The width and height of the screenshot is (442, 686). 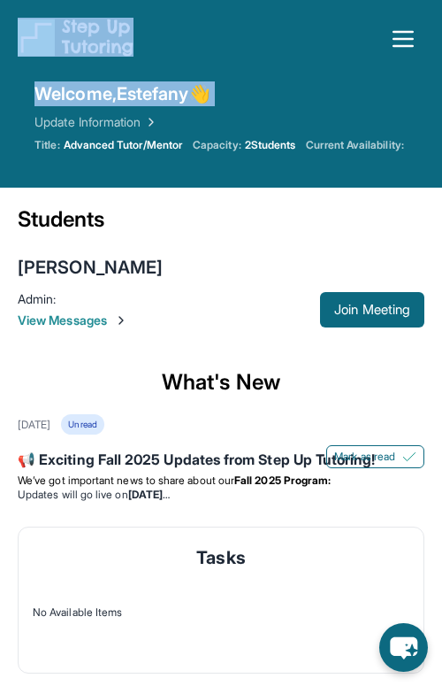 I want to click on span: Capacity:, so click(x=217, y=145).